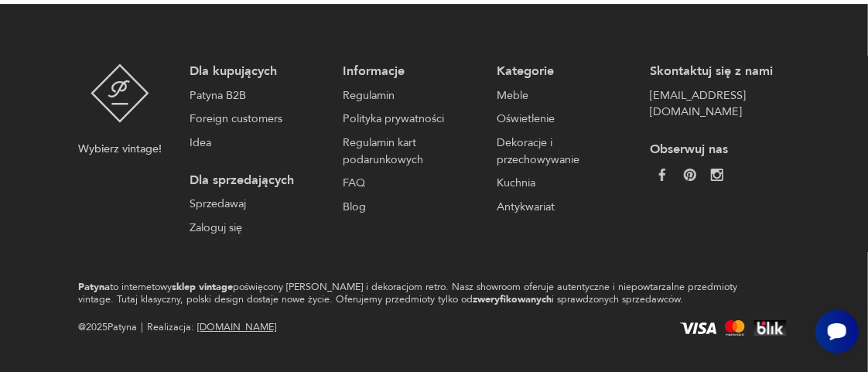  Describe the element at coordinates (409, 184) in the screenshot. I see `a: FAQ` at that location.